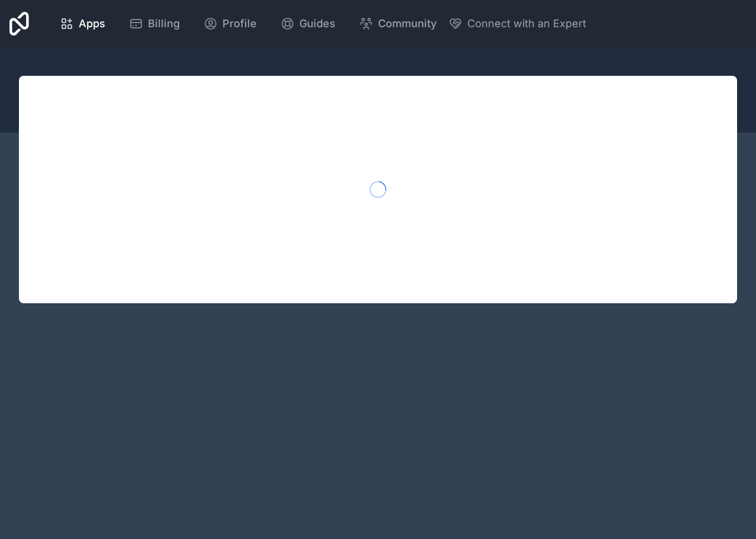 The width and height of the screenshot is (756, 539). I want to click on button: Connect with an Expert, so click(517, 24).